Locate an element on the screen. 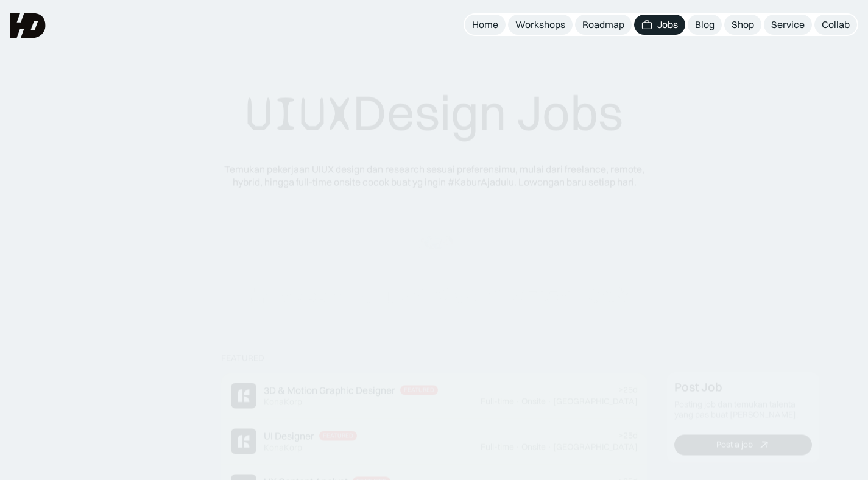  div: Design Jobs is located at coordinates (434, 113).